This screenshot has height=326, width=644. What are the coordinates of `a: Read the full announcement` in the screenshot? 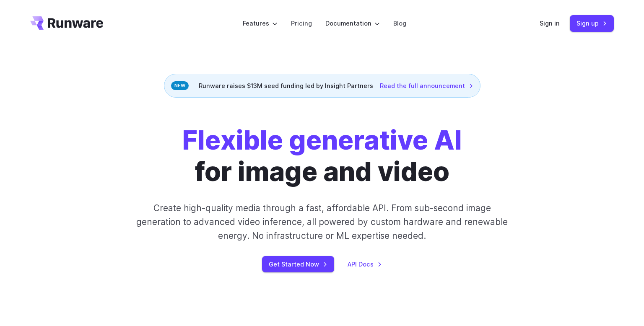 It's located at (426, 85).